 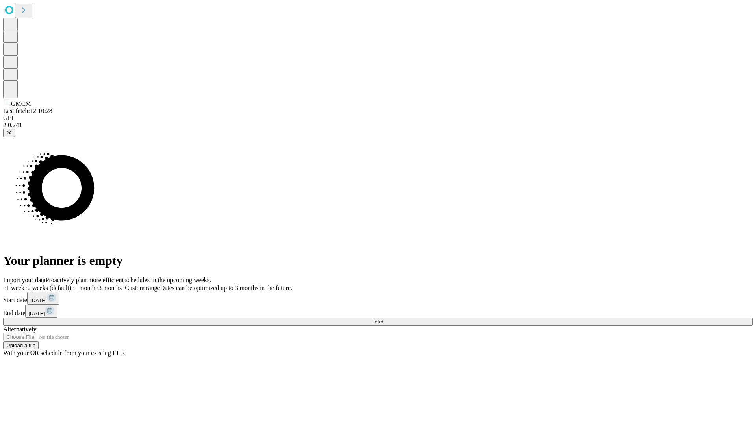 What do you see at coordinates (226, 288) in the screenshot?
I see `span: Dates can be optimized up to 3 months in the future.` at bounding box center [226, 288].